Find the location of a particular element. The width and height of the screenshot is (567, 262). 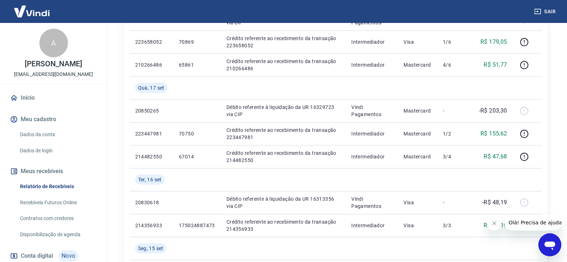

span: Conta digital is located at coordinates (37, 256).